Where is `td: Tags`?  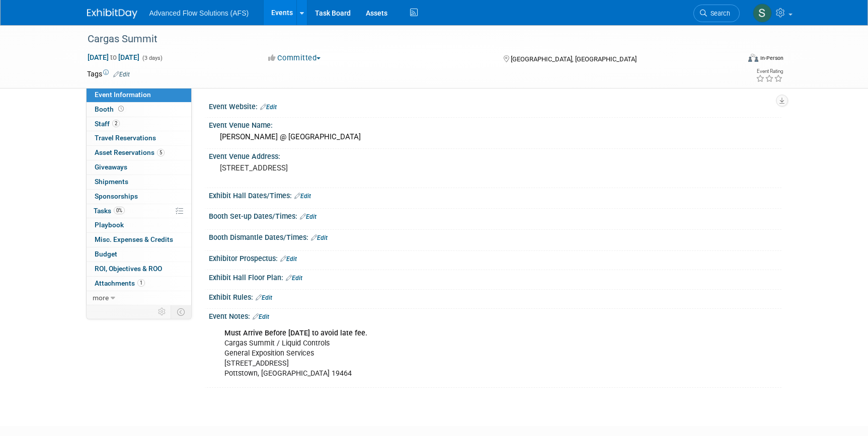 td: Tags is located at coordinates (108, 74).